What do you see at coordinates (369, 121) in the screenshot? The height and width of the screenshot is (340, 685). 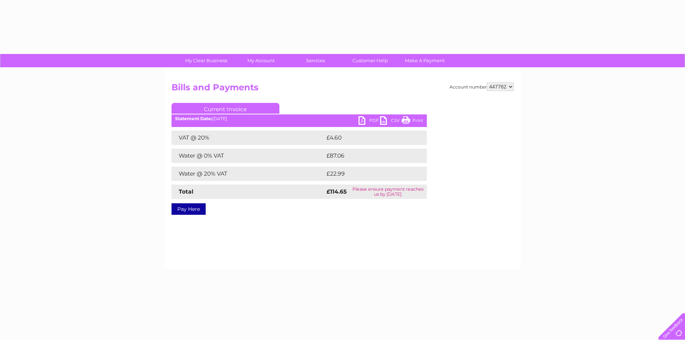 I see `a: PDF` at bounding box center [369, 121].